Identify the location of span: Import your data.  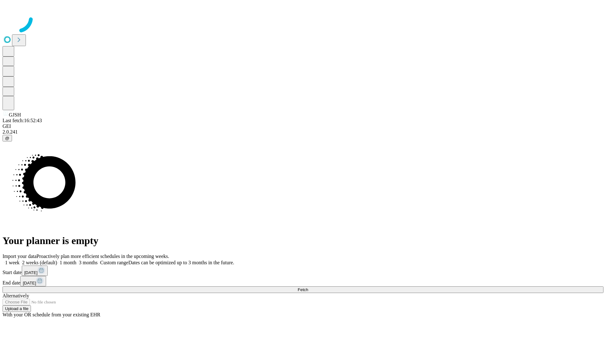
(20, 256).